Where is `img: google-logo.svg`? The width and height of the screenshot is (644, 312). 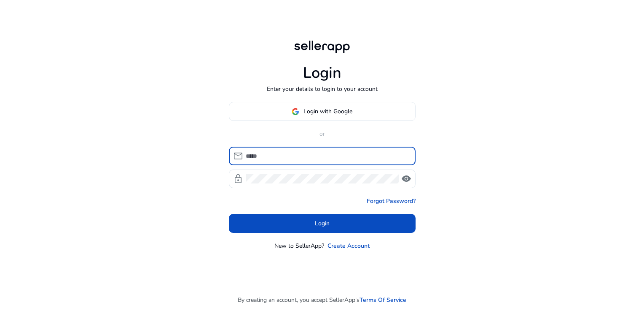
img: google-logo.svg is located at coordinates (296, 112).